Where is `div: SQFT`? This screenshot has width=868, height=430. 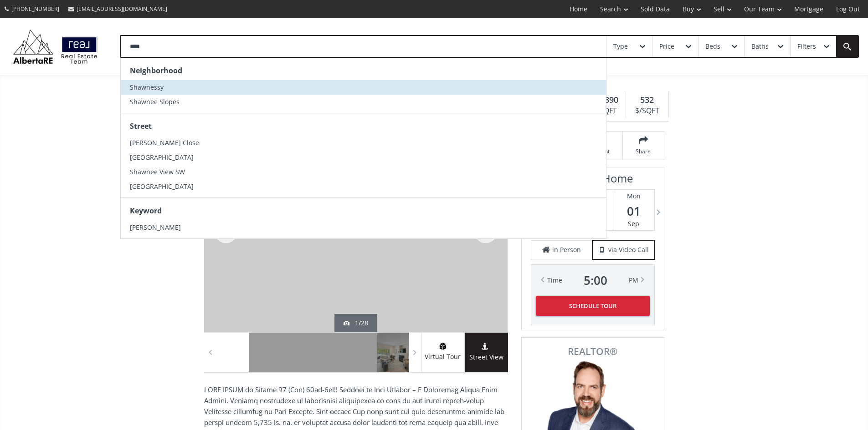 div: SQFT is located at coordinates (608, 111).